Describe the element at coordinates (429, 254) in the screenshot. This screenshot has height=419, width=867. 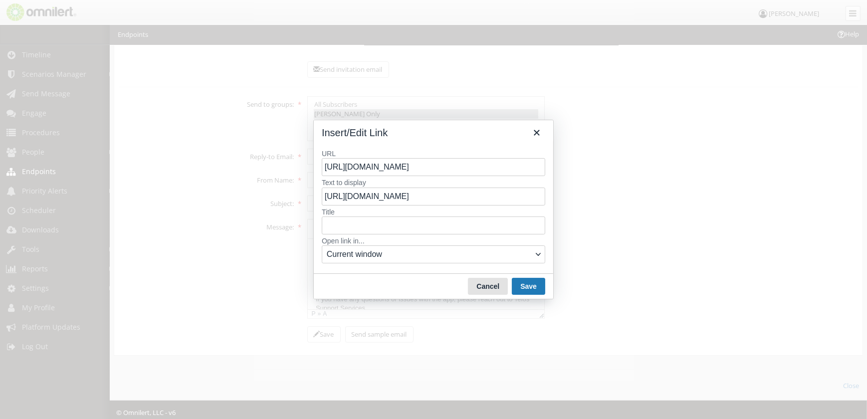
I see `span: Current window` at that location.